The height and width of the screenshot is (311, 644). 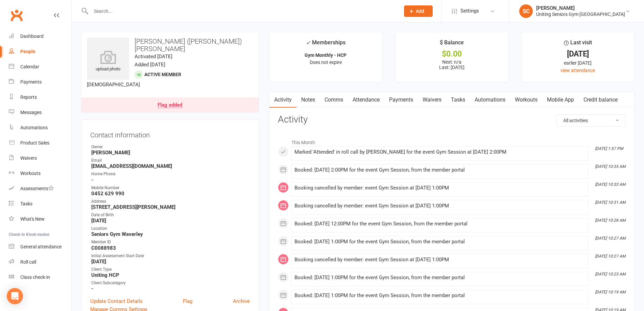 What do you see at coordinates (283, 100) in the screenshot?
I see `a: Activity` at bounding box center [283, 100].